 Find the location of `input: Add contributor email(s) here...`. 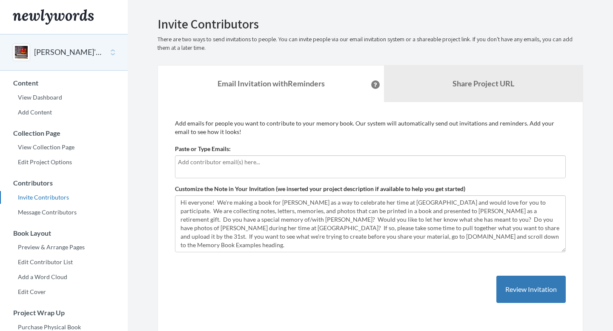

input: Add contributor email(s) here... is located at coordinates (370, 162).